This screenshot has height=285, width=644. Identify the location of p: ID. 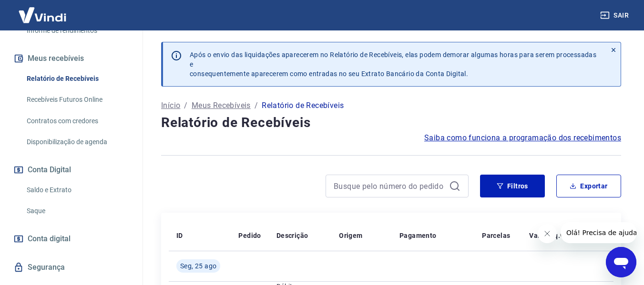
(180, 235).